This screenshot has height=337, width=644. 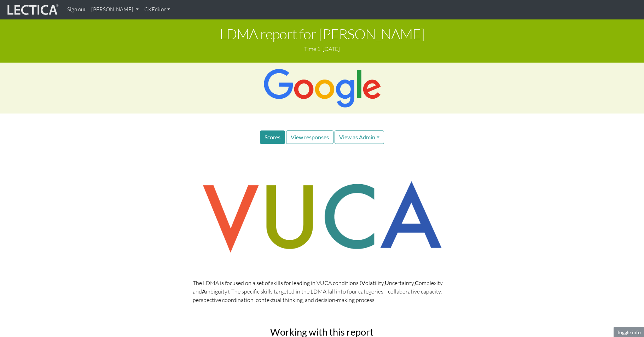 What do you see at coordinates (363, 282) in the screenshot?
I see `strong: V` at bounding box center [363, 282].